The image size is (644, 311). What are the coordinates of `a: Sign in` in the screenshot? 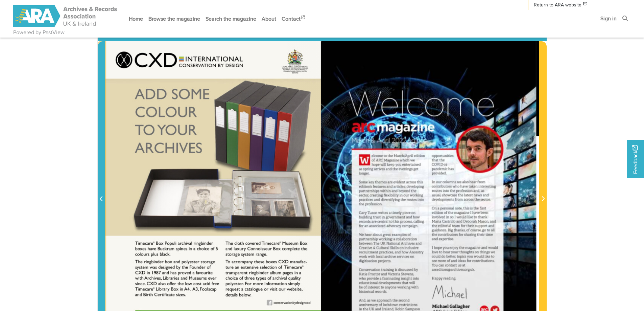 It's located at (608, 19).